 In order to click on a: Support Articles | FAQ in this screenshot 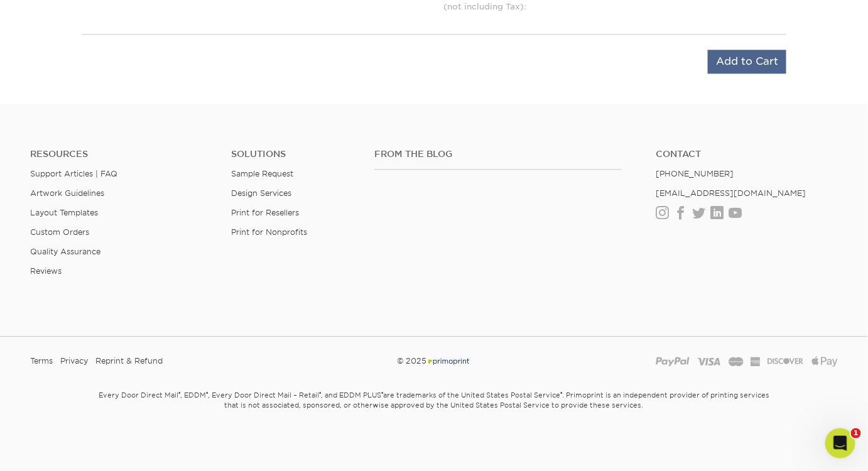, I will do `click(73, 173)`.